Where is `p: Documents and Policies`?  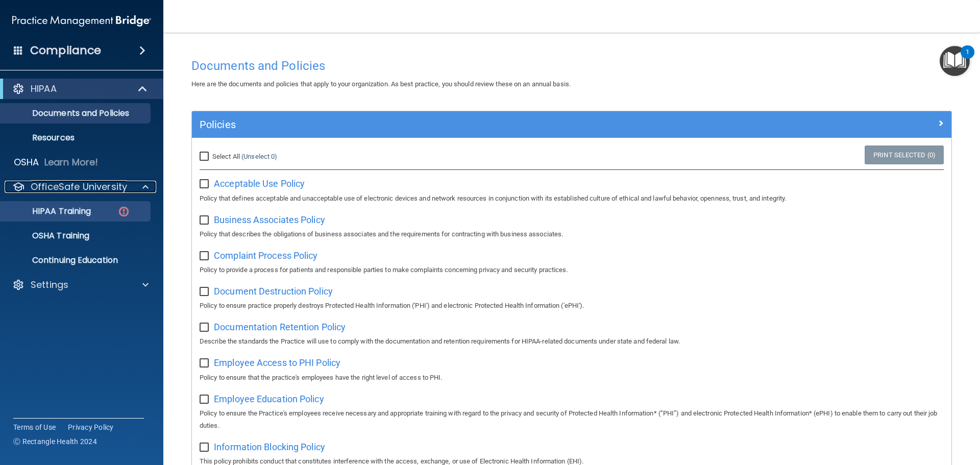
p: Documents and Policies is located at coordinates (76, 113).